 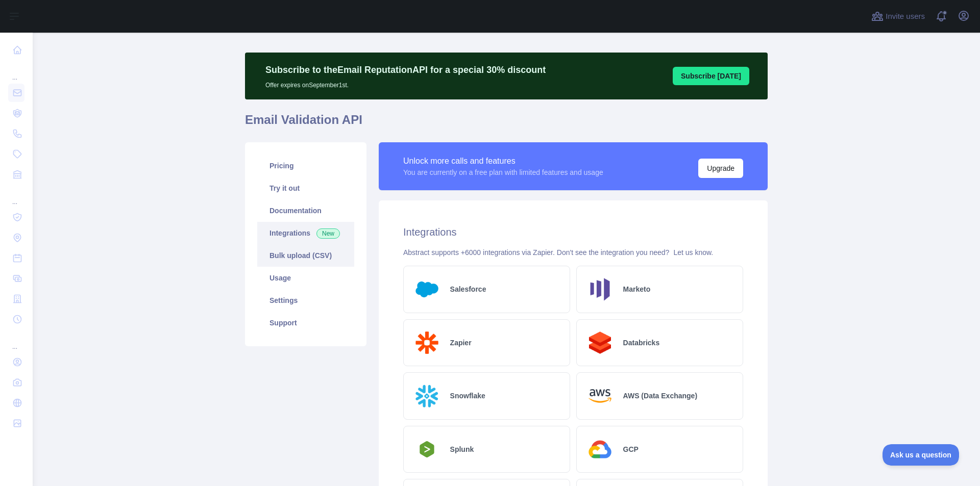 What do you see at coordinates (573, 253) in the screenshot?
I see `div: Abstract supports +6000 integrations via Zapier. Don't see the integration you need?` at bounding box center [573, 253].